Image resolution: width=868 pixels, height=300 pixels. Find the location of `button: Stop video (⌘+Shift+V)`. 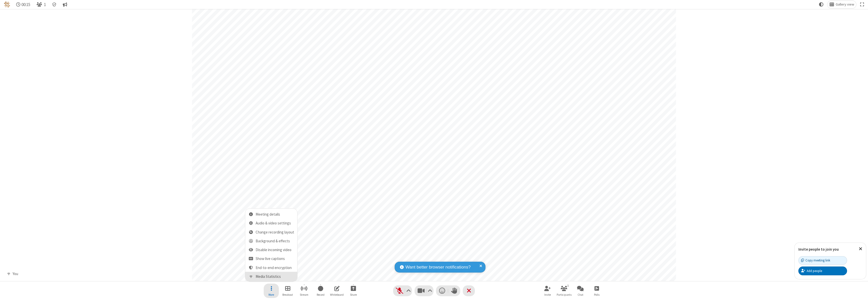

button: Stop video (⌘+Shift+V) is located at coordinates (424, 291).